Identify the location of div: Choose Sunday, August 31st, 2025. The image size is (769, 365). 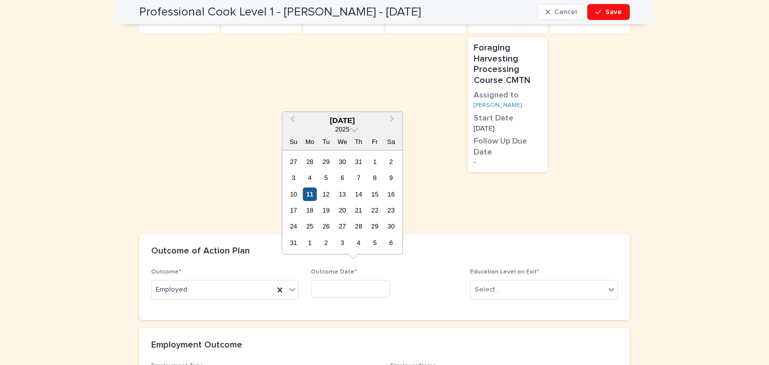
(293, 243).